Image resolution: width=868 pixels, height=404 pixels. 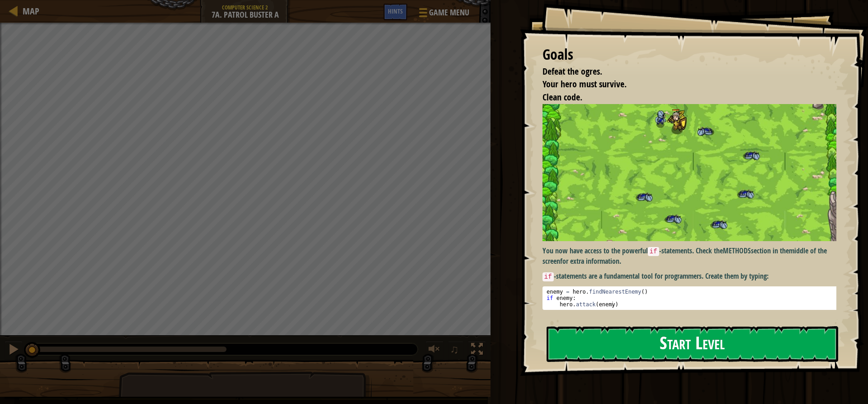 What do you see at coordinates (585, 84) in the screenshot?
I see `span: Your hero must survive.` at bounding box center [585, 84].